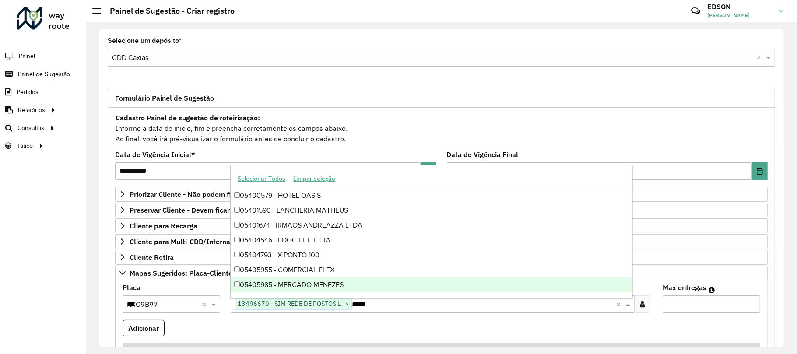  I want to click on strong: Cadastro Painel de sugestão de roteirização:, so click(188, 118).